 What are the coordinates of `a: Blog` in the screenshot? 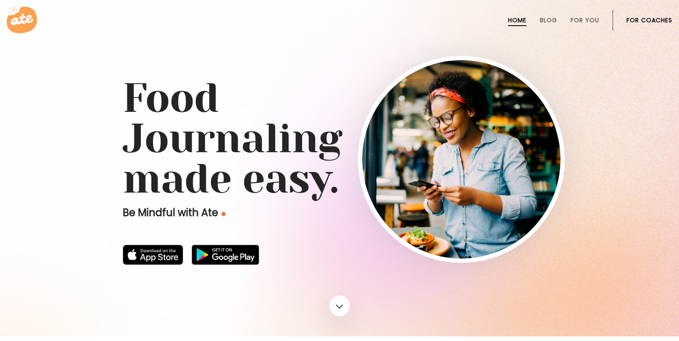 It's located at (548, 20).